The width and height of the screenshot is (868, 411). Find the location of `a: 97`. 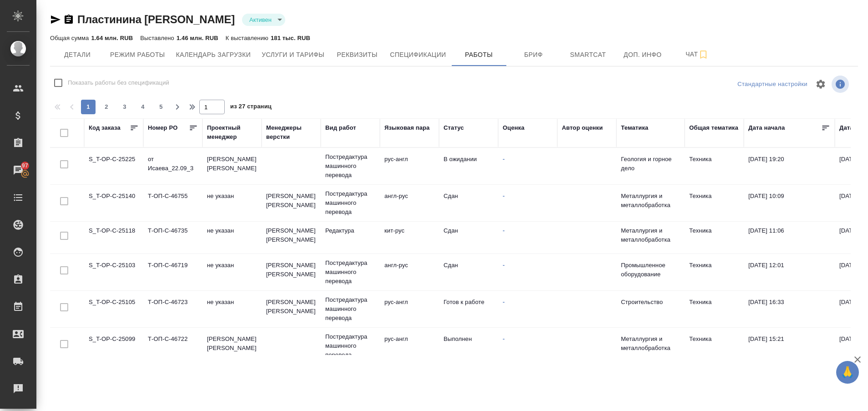

a: 97 is located at coordinates (18, 170).